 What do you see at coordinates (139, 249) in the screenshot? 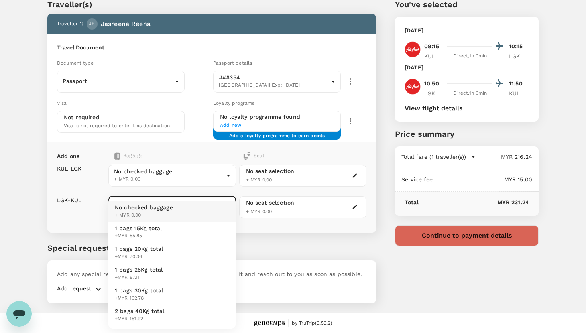
I see `span: 1 bags 20Kg total` at bounding box center [139, 249].